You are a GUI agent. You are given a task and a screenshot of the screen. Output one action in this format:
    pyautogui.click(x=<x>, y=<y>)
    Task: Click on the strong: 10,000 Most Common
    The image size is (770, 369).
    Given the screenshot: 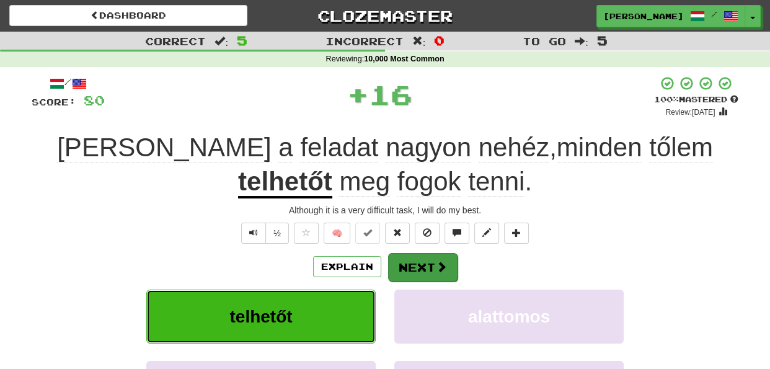 What is the action you would take?
    pyautogui.click(x=403, y=59)
    